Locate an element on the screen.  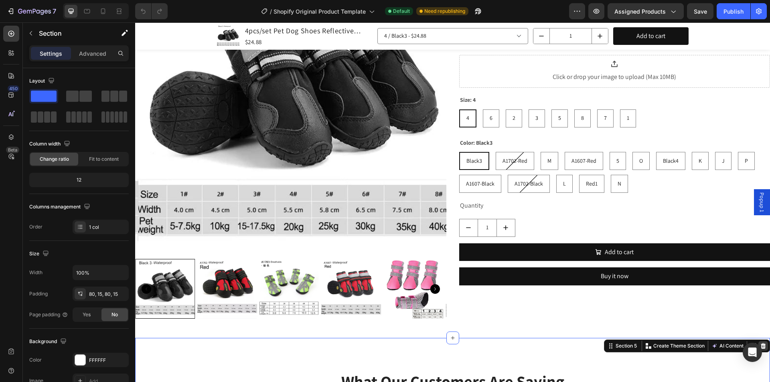
span: O is located at coordinates (506, 138).